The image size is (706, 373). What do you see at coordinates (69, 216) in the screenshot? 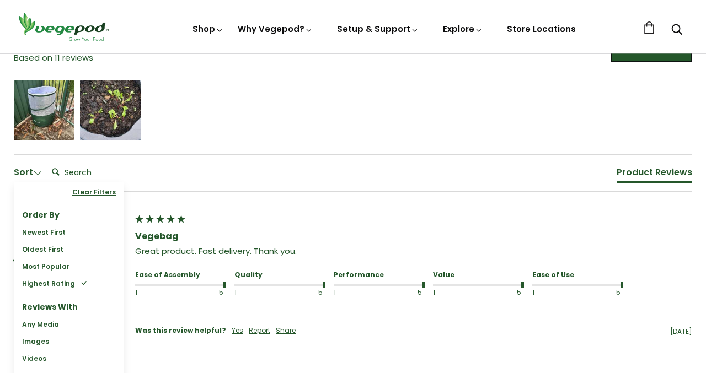
I see `div: Order By` at bounding box center [69, 216].